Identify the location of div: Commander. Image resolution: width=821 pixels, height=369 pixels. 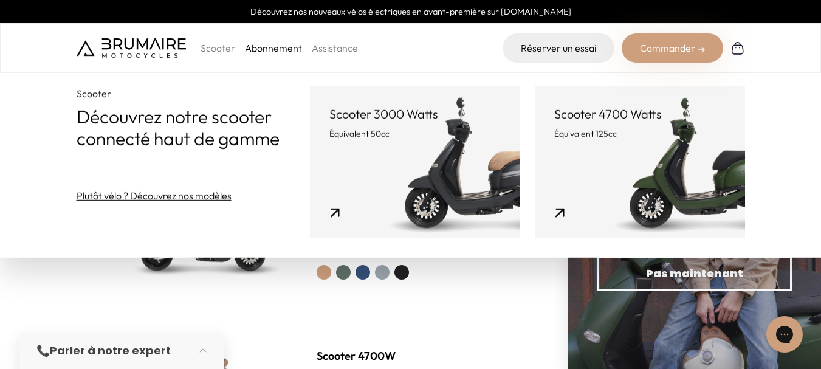
(672, 48).